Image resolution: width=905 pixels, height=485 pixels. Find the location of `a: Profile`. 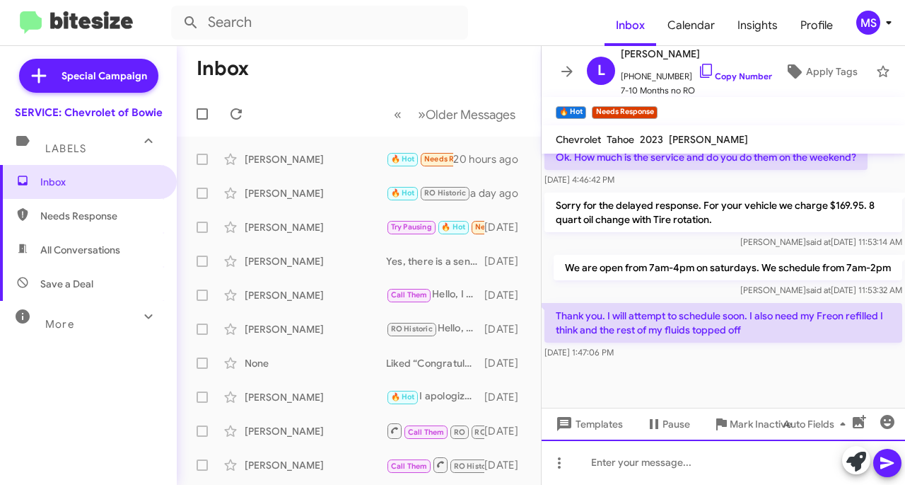

a: Profile is located at coordinates (817, 25).